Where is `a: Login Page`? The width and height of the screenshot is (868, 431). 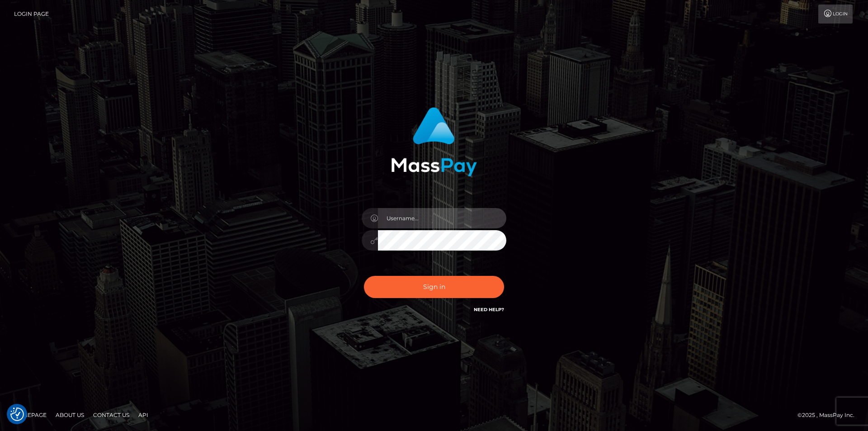 a: Login Page is located at coordinates (31, 14).